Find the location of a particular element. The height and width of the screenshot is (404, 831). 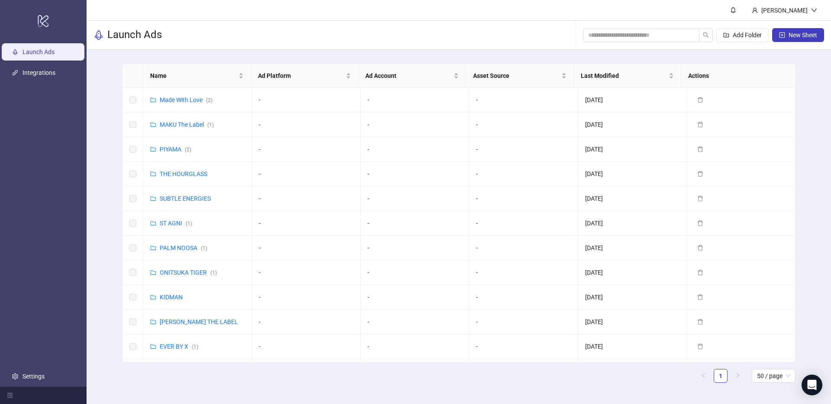

a: Made With Love(2) is located at coordinates (186, 100).